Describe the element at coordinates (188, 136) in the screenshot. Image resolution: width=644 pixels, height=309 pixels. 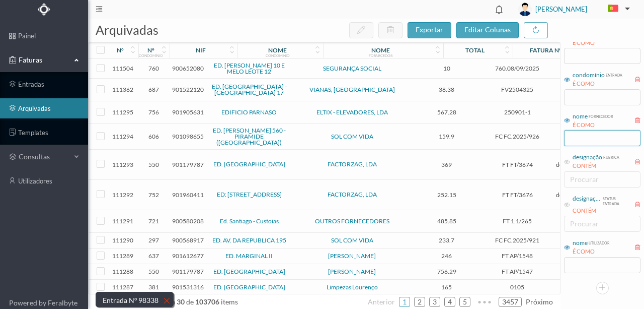
I see `span: 901098655` at that location.